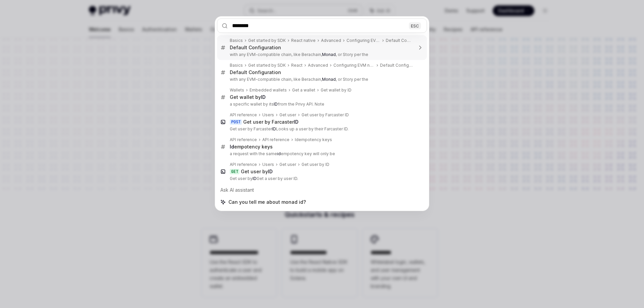 Image resolution: width=644 pixels, height=308 pixels. Describe the element at coordinates (248, 97) in the screenshot. I see `div: Get wallet by` at that location.